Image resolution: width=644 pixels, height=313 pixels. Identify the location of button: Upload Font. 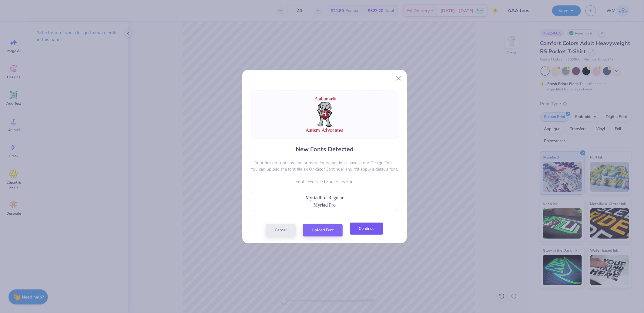
(323, 231).